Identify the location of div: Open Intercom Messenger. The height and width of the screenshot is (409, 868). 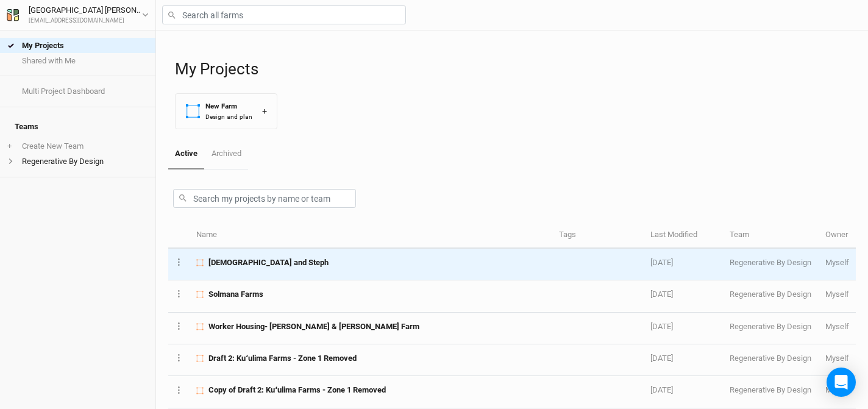
(841, 382).